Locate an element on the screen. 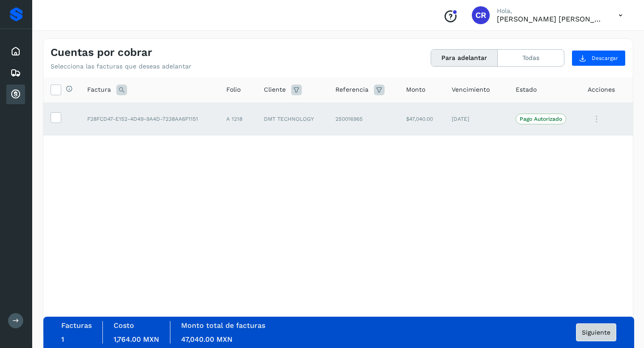  p: Selecciona las facturas que deseas adelantar is located at coordinates (121, 66).